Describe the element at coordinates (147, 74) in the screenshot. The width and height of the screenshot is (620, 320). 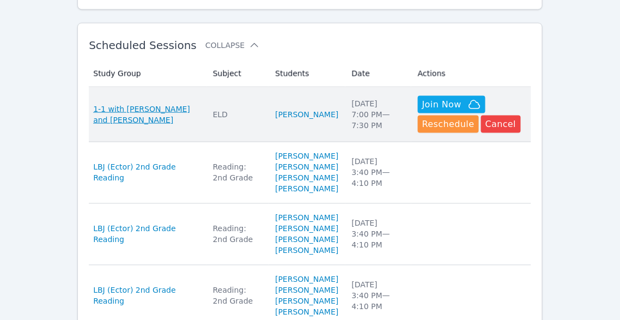
I see `th: Study Group` at that location.